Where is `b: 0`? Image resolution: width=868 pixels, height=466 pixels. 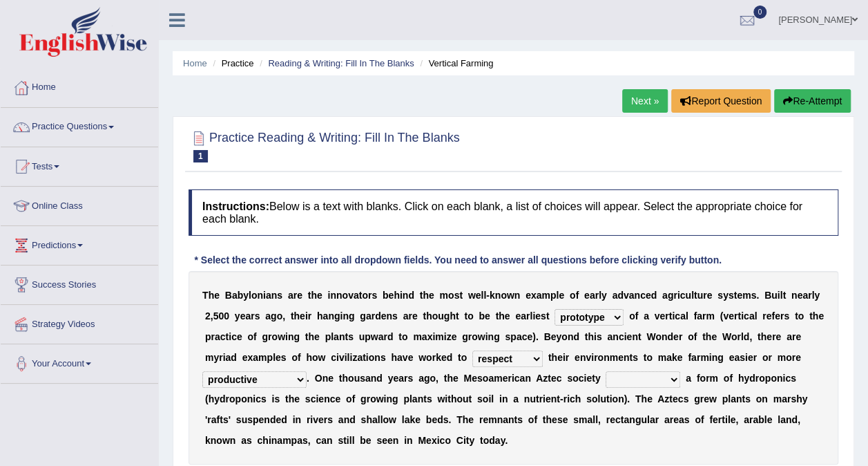 b: 0 is located at coordinates (221, 315).